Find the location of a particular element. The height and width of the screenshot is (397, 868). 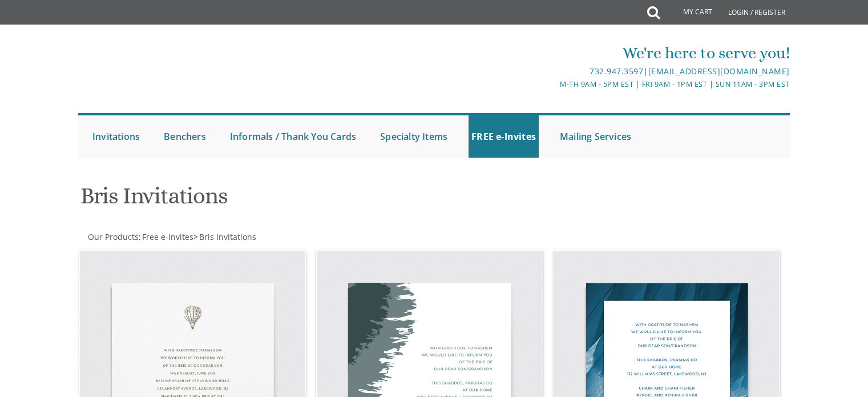

a: Benchers is located at coordinates (185, 137).